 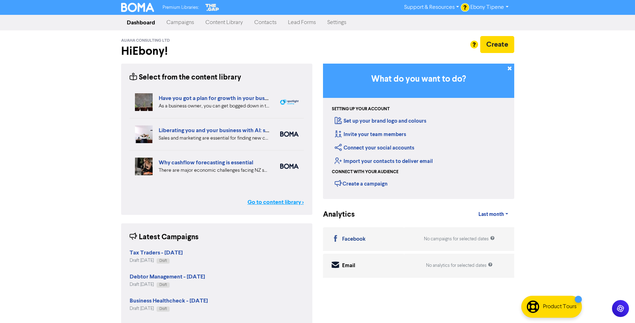 What do you see at coordinates (206, 163) in the screenshot?
I see `a: Why cashflow forecasting is essential` at bounding box center [206, 163].